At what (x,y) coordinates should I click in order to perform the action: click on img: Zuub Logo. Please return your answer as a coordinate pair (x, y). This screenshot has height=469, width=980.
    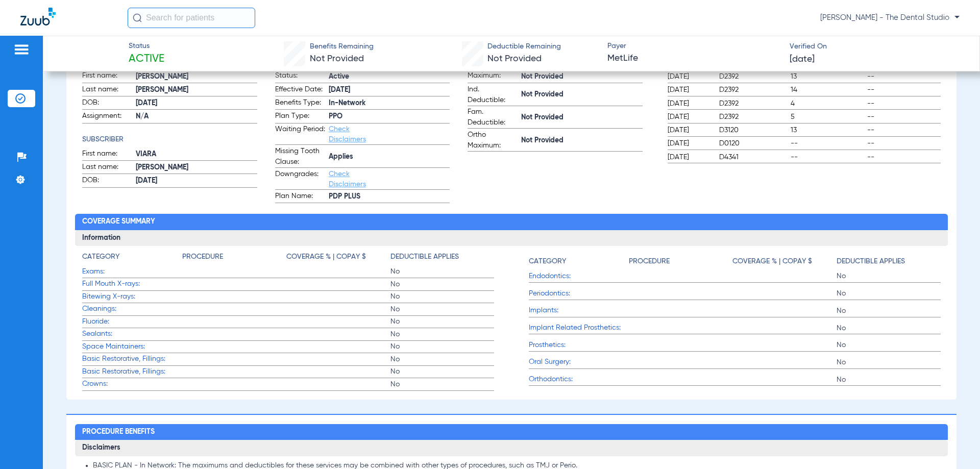
    Looking at the image, I should click on (38, 16).